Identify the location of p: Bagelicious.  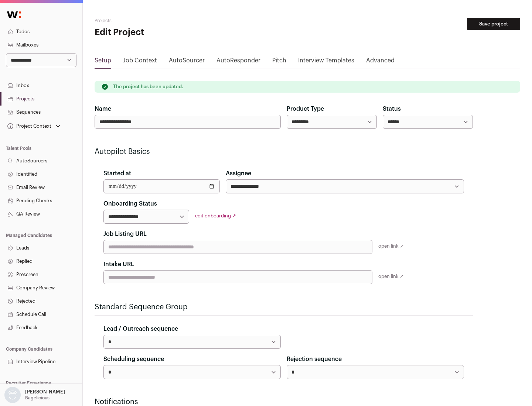
(37, 398).